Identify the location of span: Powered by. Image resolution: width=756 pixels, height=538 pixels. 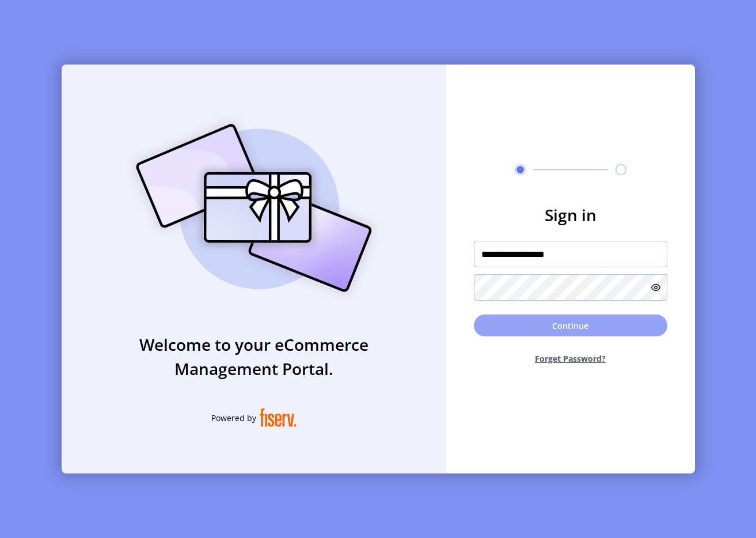
(233, 417).